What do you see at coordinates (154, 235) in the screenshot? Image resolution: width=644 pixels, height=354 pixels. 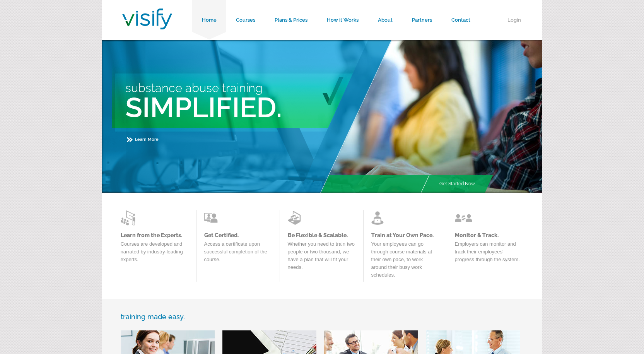 I see `a: Learn from the Experts.` at bounding box center [154, 235].